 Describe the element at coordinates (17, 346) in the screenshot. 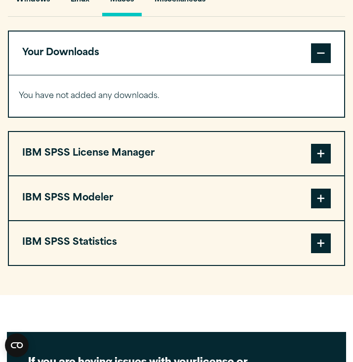

I see `button: Open CMP widget` at that location.